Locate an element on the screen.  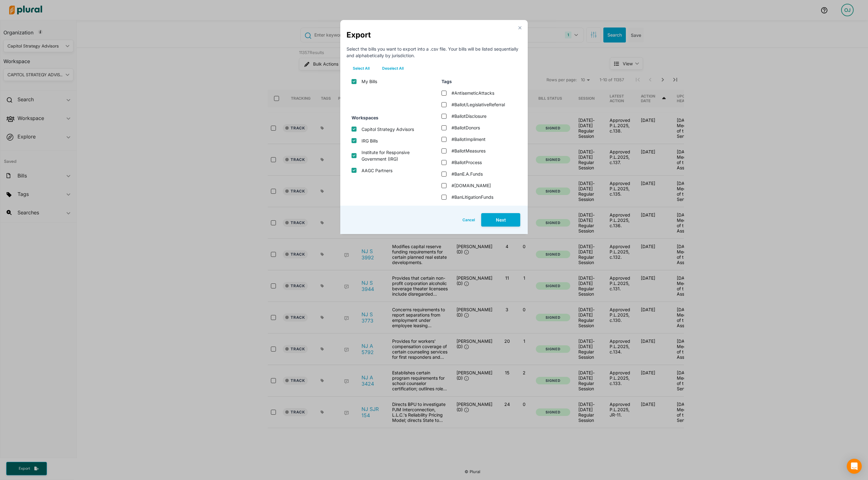
label: #BallotDonors is located at coordinates (466, 128).